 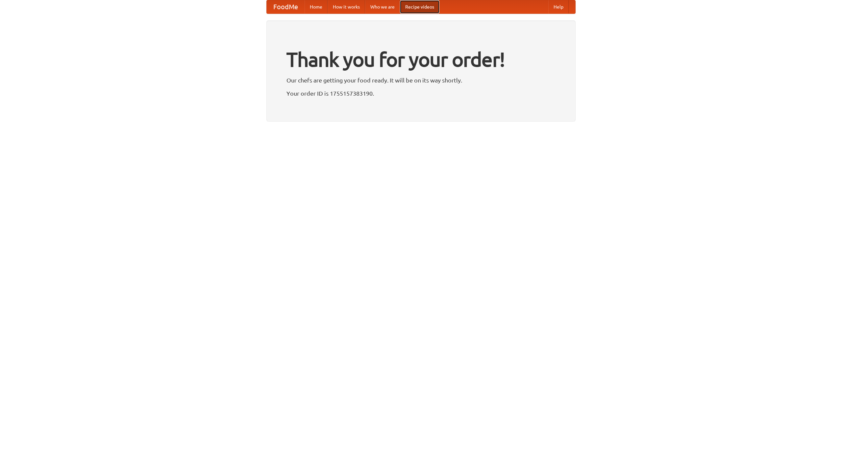 I want to click on p: Your order ID is 1755157383190., so click(x=421, y=93).